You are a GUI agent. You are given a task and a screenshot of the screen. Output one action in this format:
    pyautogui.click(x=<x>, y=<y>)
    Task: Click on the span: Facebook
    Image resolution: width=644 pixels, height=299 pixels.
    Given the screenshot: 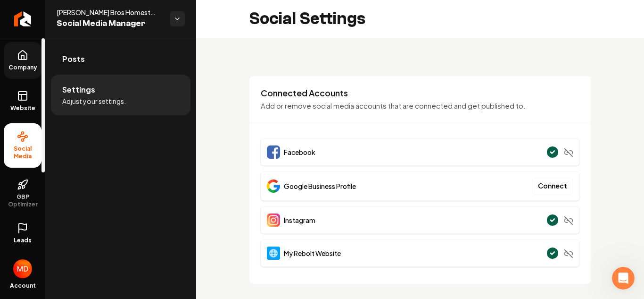 What is the action you would take?
    pyautogui.click(x=300, y=152)
    